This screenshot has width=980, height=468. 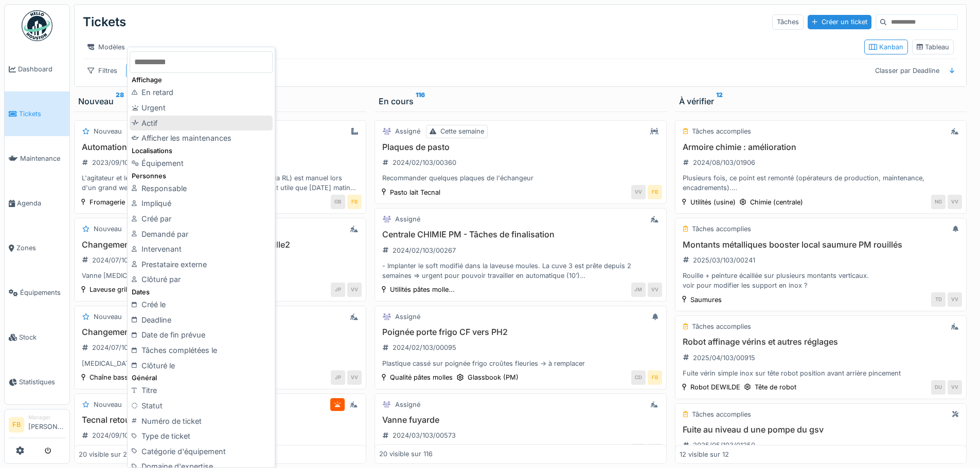 I want to click on div: Tableau, so click(x=933, y=47).